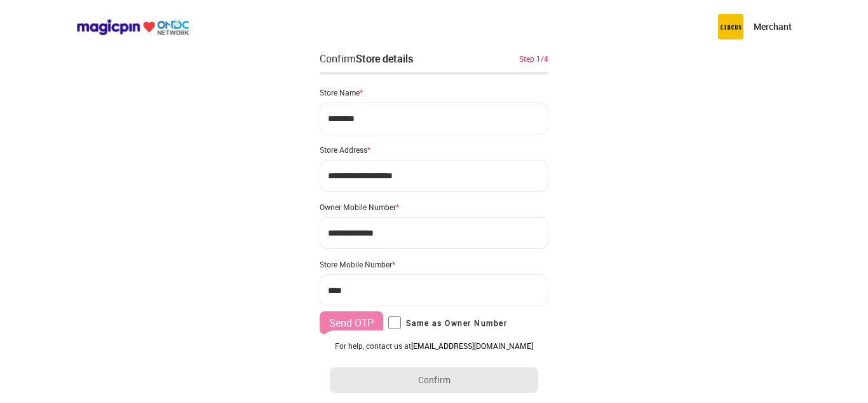  Describe the element at coordinates (434, 92) in the screenshot. I see `div: Store Name` at that location.